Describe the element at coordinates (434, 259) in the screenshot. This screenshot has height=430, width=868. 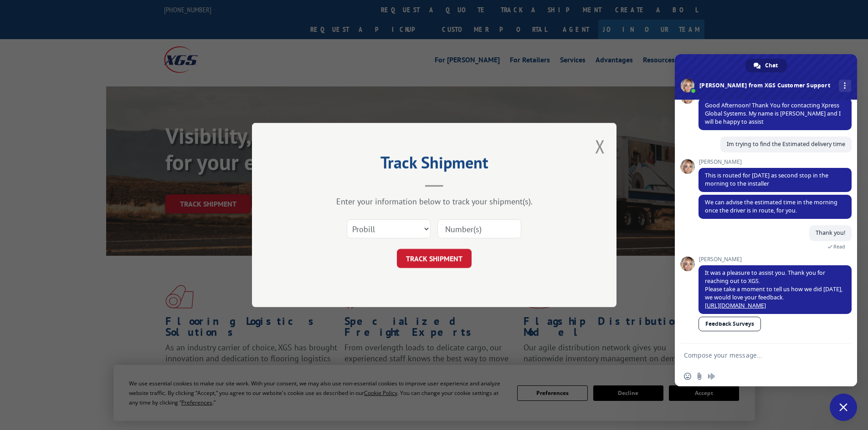
I see `button: TRACK SHIPMENT` at that location.